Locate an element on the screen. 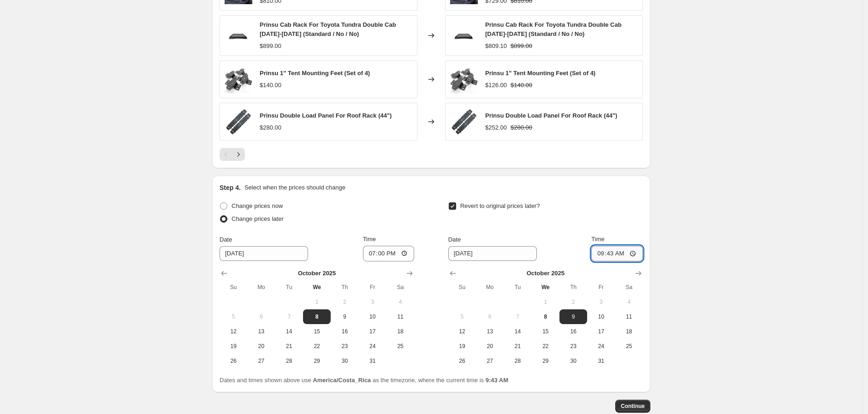 This screenshot has height=414, width=868. span: 21 is located at coordinates (517, 346).